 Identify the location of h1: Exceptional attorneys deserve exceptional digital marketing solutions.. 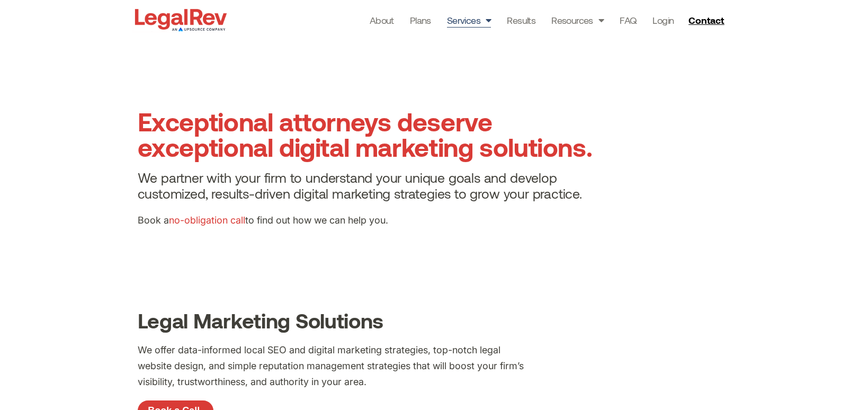
(374, 134).